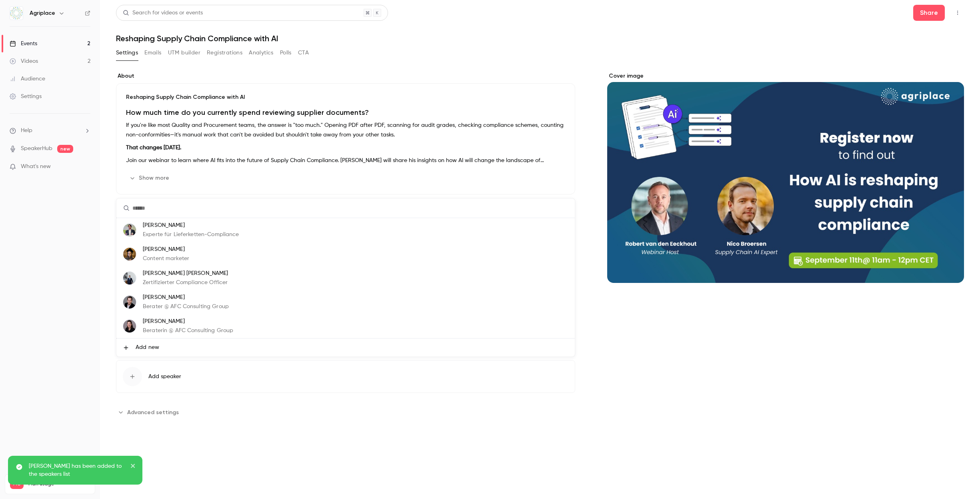 The image size is (980, 499). Describe the element at coordinates (130, 230) in the screenshot. I see `img: Adrian Längle` at that location.